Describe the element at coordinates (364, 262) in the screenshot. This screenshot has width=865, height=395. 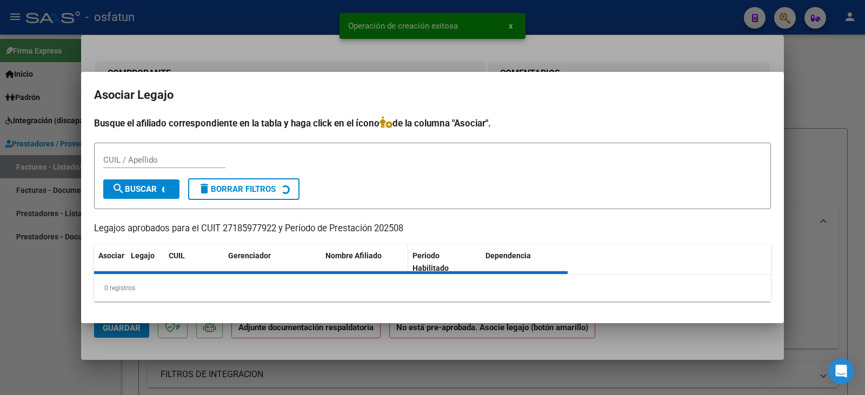
I see `datatable-header-cell: Nombre Afiliado` at that location.